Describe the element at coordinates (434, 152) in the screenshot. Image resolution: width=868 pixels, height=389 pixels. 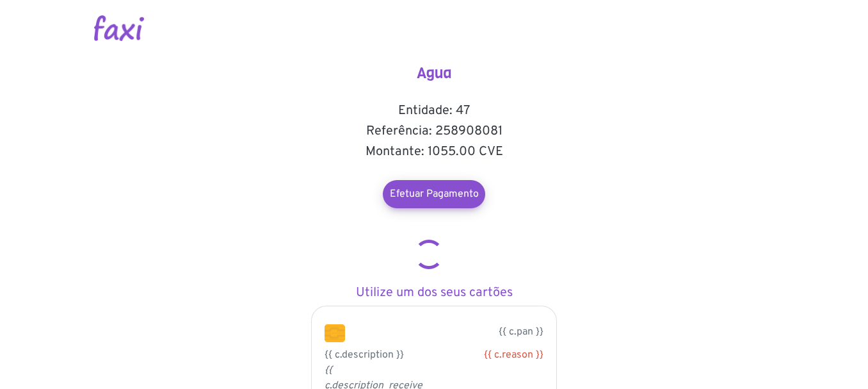
I see `h5: Montante: 1055.00 CVE` at that location.